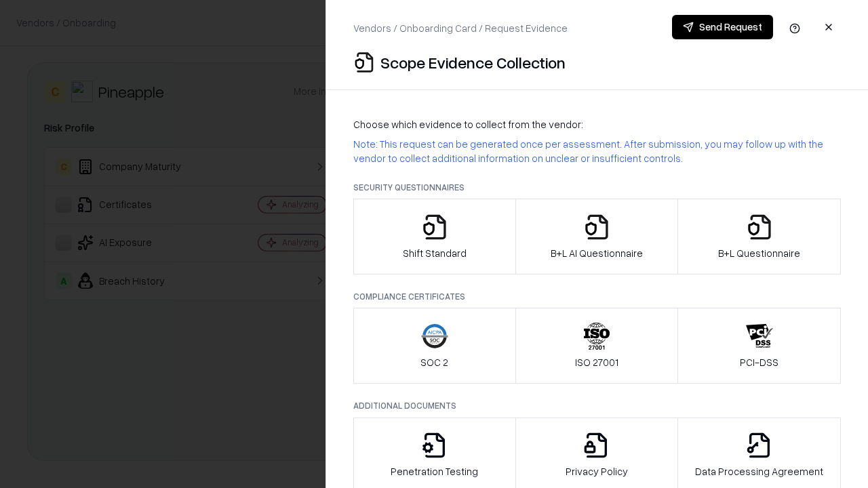 The image size is (868, 488). Describe the element at coordinates (597, 187) in the screenshot. I see `p: Security Questionnaires` at that location.